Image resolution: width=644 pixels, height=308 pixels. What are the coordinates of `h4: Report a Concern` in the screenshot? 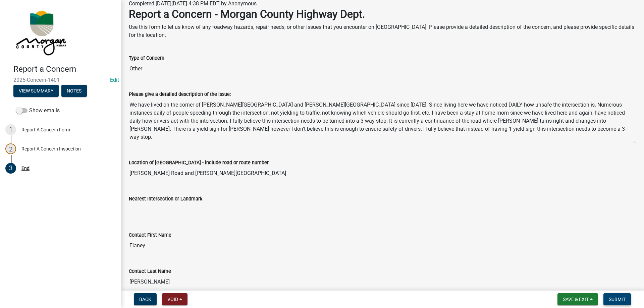 It's located at (64, 69).